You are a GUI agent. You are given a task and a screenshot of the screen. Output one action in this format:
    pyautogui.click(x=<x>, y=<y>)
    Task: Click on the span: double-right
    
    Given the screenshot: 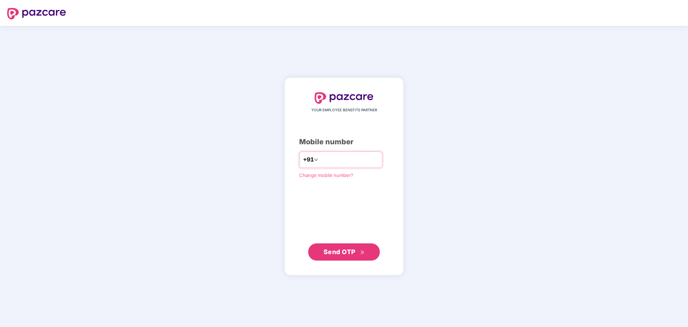 What is the action you would take?
    pyautogui.click(x=362, y=252)
    